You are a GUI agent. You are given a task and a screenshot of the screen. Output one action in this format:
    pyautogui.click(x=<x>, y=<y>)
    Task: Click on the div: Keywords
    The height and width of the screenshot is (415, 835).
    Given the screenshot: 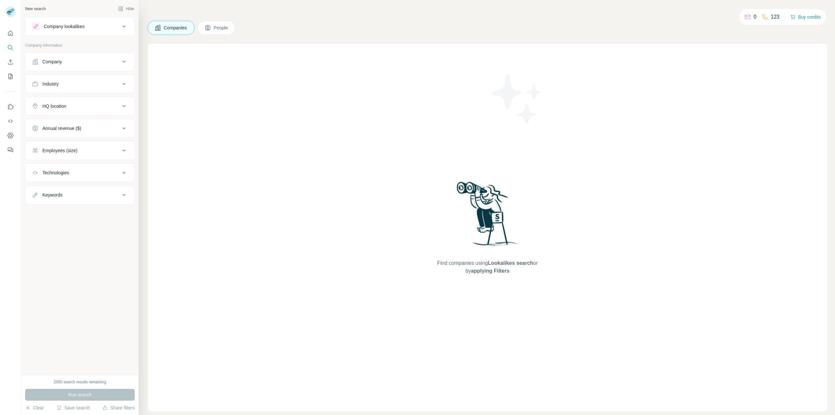 What is the action you would take?
    pyautogui.click(x=52, y=195)
    